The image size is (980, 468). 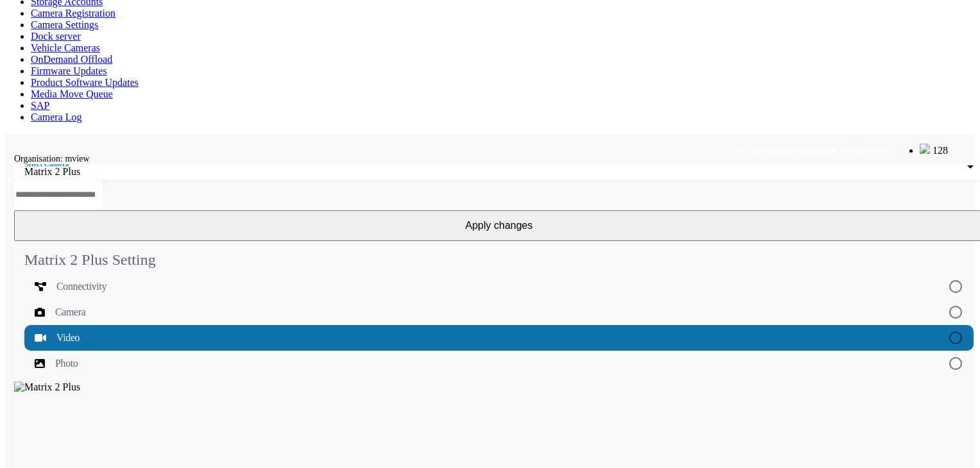 What do you see at coordinates (82, 287) in the screenshot?
I see `span: Connectivity` at bounding box center [82, 287].